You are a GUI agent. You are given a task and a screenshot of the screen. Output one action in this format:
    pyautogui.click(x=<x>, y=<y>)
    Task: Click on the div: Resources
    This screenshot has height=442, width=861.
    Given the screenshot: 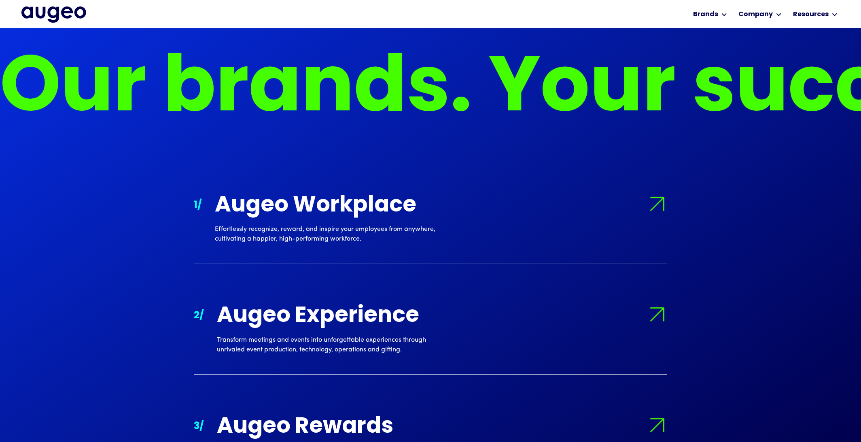 What is the action you would take?
    pyautogui.click(x=811, y=15)
    